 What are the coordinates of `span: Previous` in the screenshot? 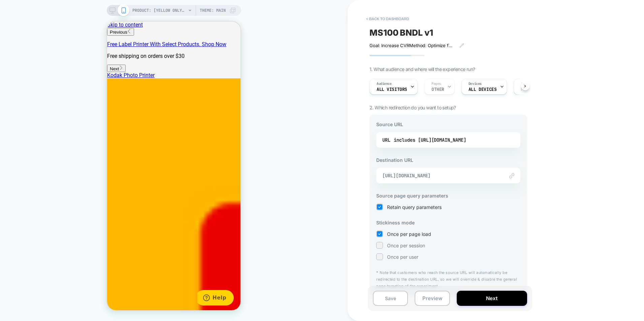 It's located at (12, 10).